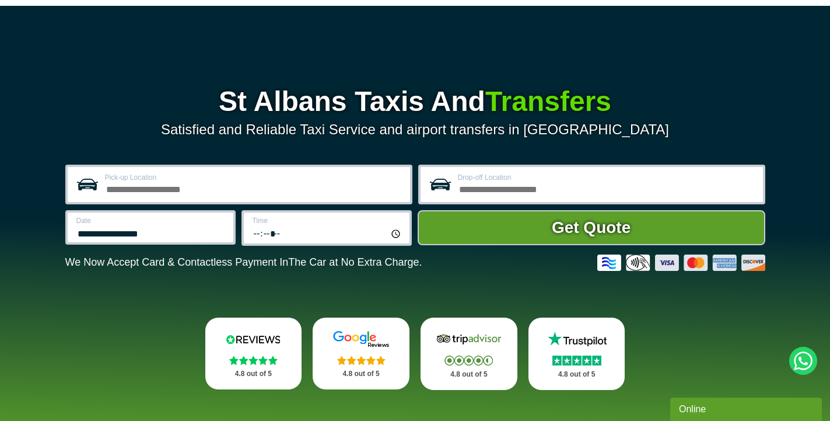  I want to click on button: Get Quote, so click(592, 228).